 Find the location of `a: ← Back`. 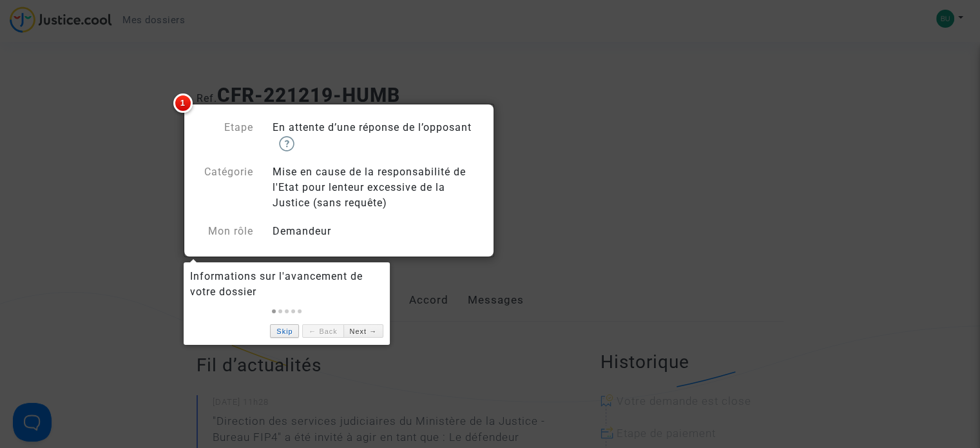

a: ← Back is located at coordinates (322, 331).